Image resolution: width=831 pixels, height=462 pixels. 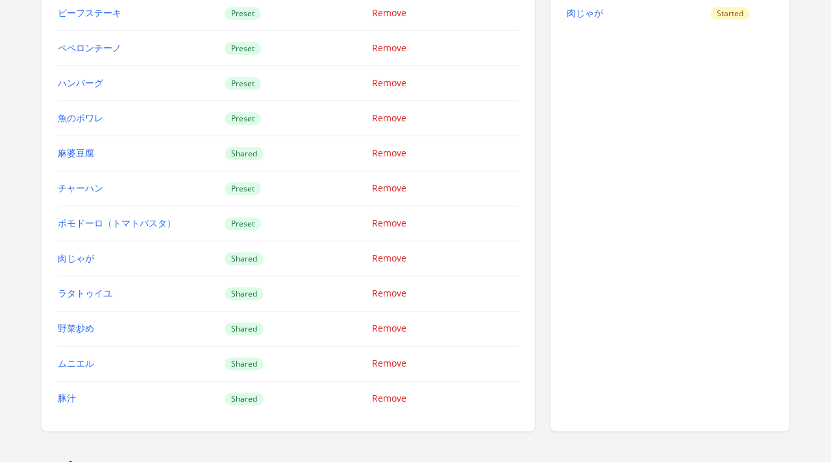 What do you see at coordinates (90, 12) in the screenshot?
I see `a: ビーフステーキ` at bounding box center [90, 12].